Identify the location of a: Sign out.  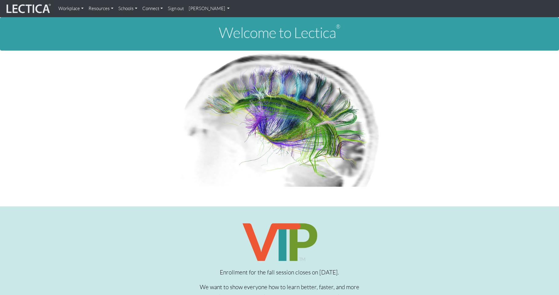
(176, 9).